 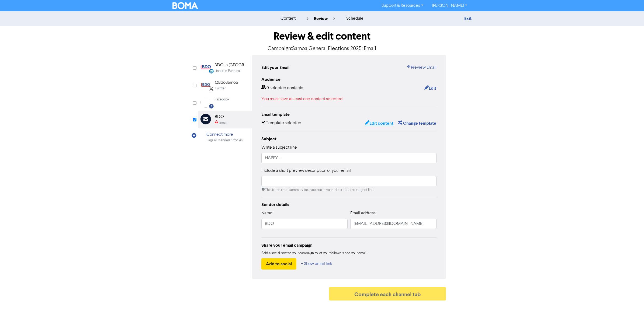 I want to click on div: Facebook, so click(x=222, y=100).